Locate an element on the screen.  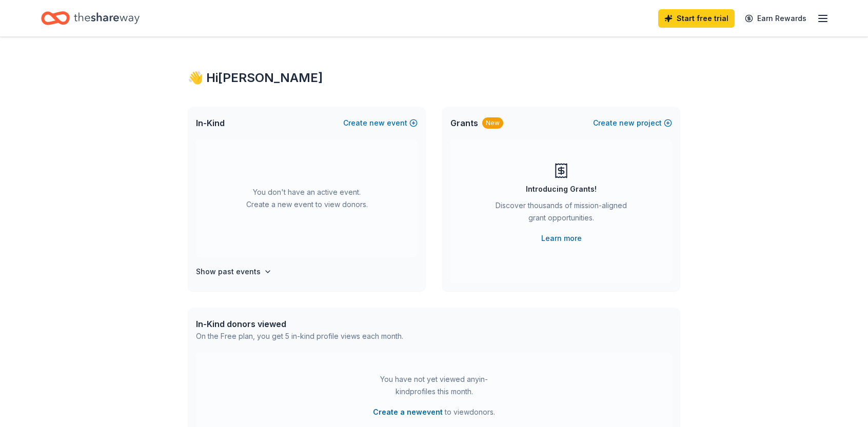
button: Create a newevent is located at coordinates (408, 412).